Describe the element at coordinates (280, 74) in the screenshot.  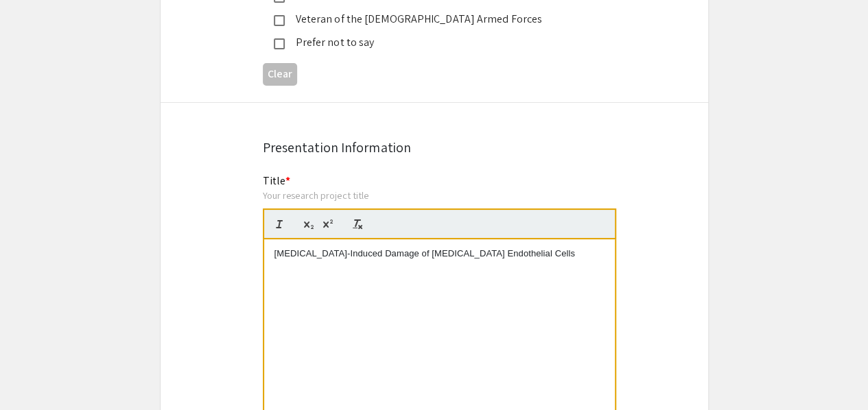
I see `button: Clear` at that location.